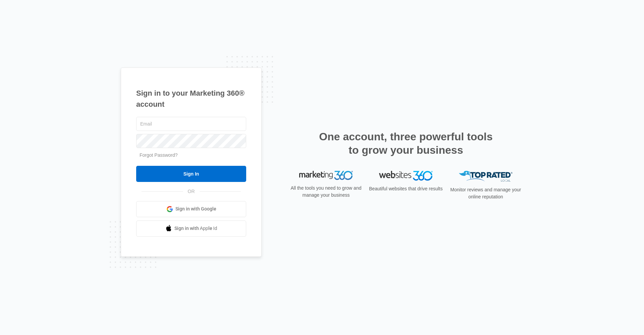 This screenshot has height=335, width=644. What do you see at coordinates (196, 228) in the screenshot?
I see `span: Sign in with Apple Id` at bounding box center [196, 228].